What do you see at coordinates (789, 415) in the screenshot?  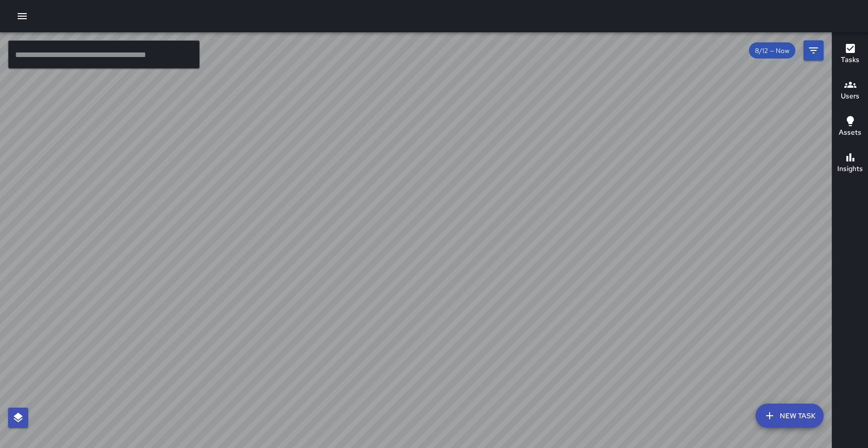 I see `button: New Task` at bounding box center [789, 415].